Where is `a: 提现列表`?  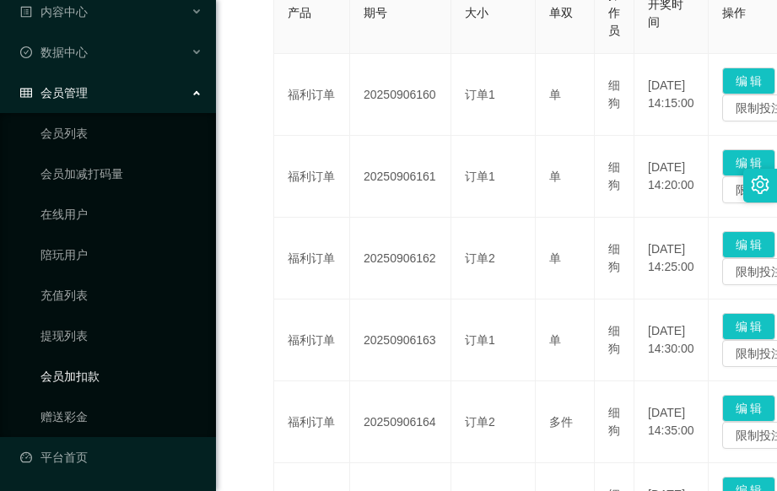 a: 提现列表 is located at coordinates (121, 336).